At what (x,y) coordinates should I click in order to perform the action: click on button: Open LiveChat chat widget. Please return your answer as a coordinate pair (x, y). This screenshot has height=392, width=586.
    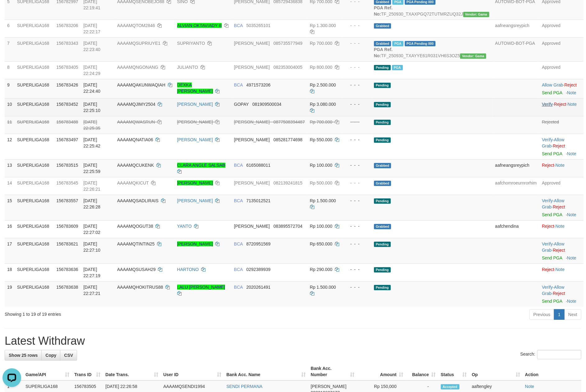
    Looking at the image, I should click on (12, 12).